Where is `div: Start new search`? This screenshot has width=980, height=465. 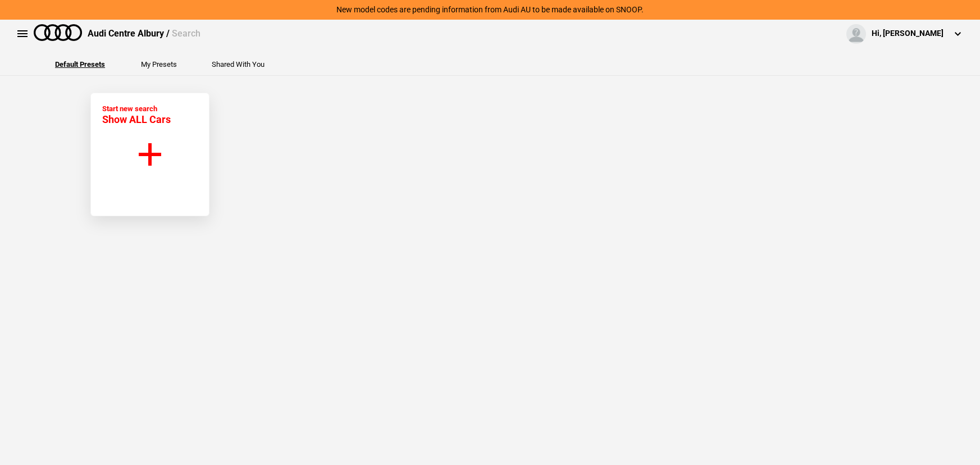 div: Start new search is located at coordinates (137, 115).